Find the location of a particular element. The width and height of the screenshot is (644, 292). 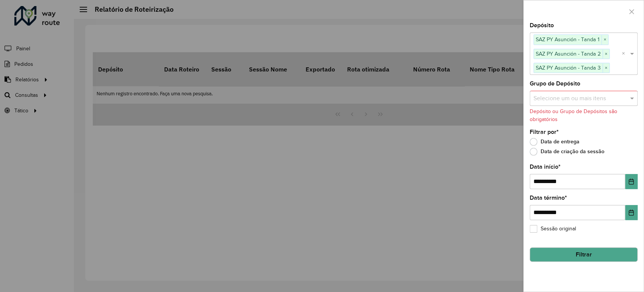

formly-validation-message: Depósito ou Grupo de Depósitos são obrigatórios is located at coordinates (574, 115).